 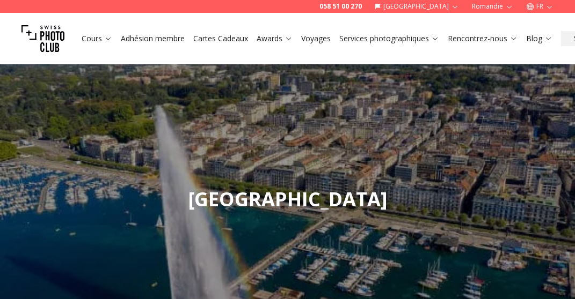 I want to click on a: Awards, so click(x=274, y=39).